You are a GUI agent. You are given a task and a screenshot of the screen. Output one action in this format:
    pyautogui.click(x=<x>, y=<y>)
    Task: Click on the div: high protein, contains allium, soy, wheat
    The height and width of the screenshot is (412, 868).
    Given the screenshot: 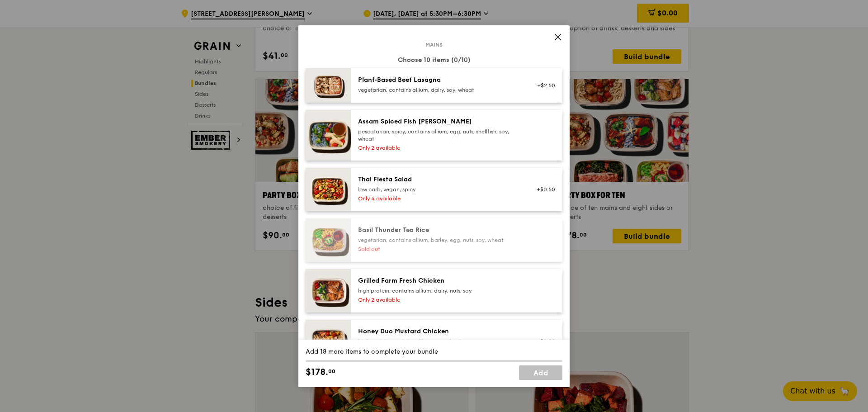 What is the action you would take?
    pyautogui.click(x=439, y=342)
    